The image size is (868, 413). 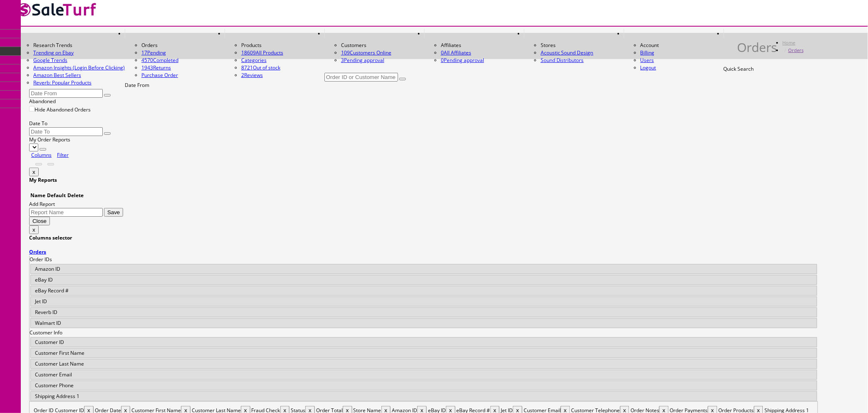 What do you see at coordinates (757, 47) in the screenshot?
I see `h1: Orders` at bounding box center [757, 47].